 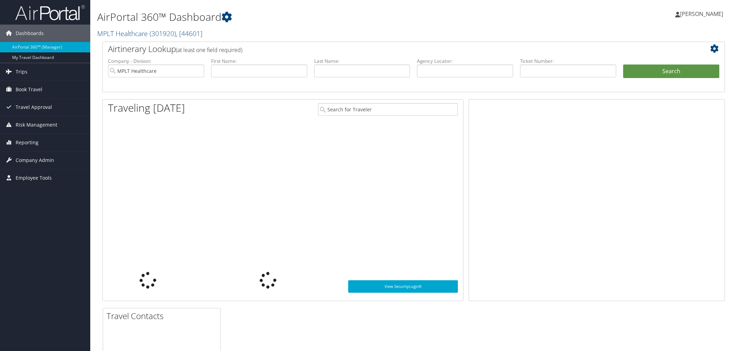 I want to click on a: MPLT Healthcare, so click(x=150, y=33).